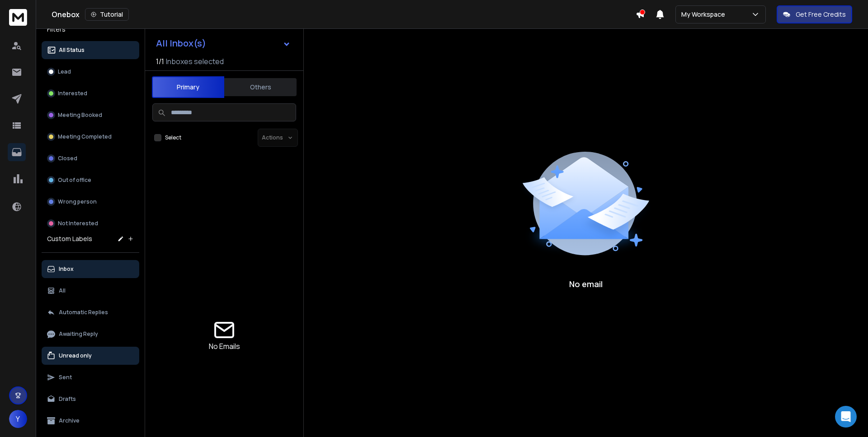 This screenshot has height=437, width=868. What do you see at coordinates (83, 312) in the screenshot?
I see `p: Automatic Replies` at bounding box center [83, 312].